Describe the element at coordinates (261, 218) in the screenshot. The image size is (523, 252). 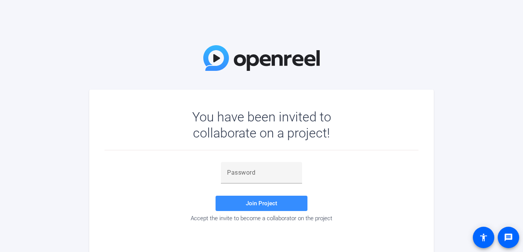
I see `div: Accept the invite to become a collaborator on the project` at that location.